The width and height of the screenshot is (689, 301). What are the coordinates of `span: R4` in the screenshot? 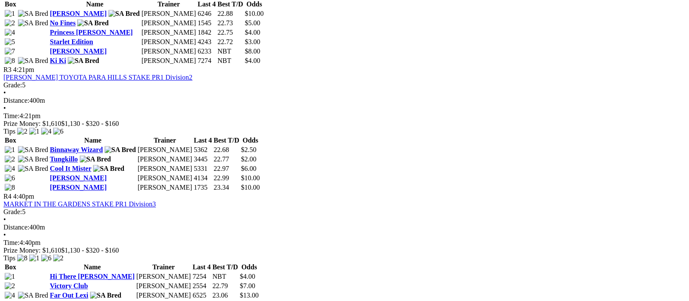 It's located at (7, 196).